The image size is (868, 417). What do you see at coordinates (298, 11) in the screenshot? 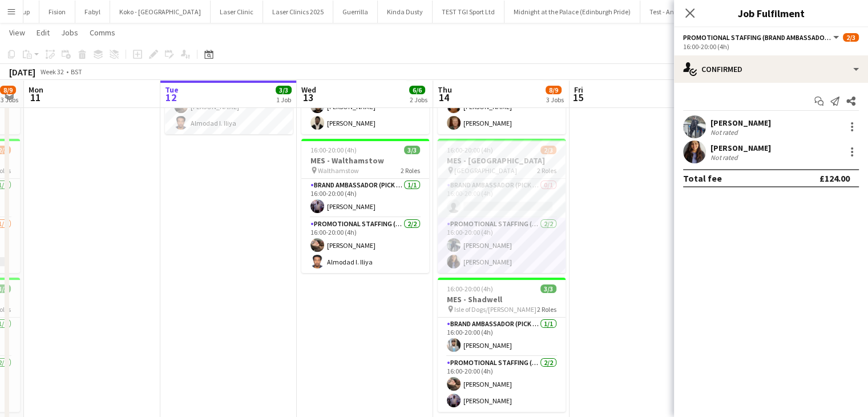
I see `button: Laser Clinics 2025` at bounding box center [298, 11].